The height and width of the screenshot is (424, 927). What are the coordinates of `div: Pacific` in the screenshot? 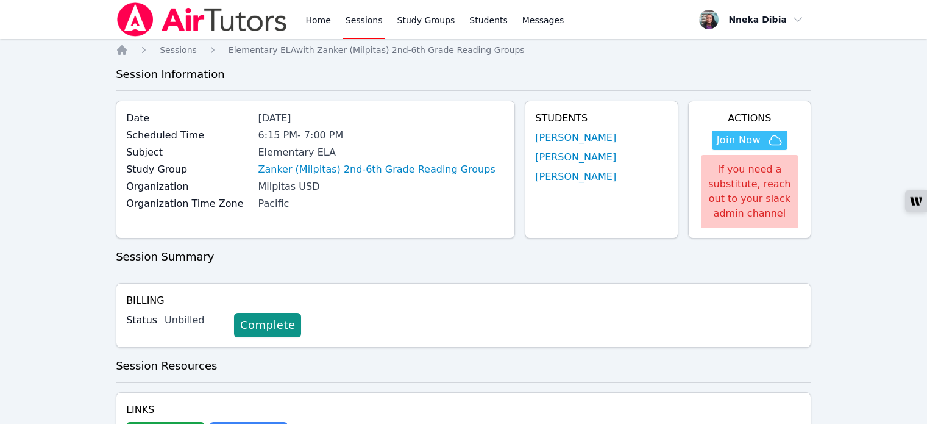 It's located at (381, 204).